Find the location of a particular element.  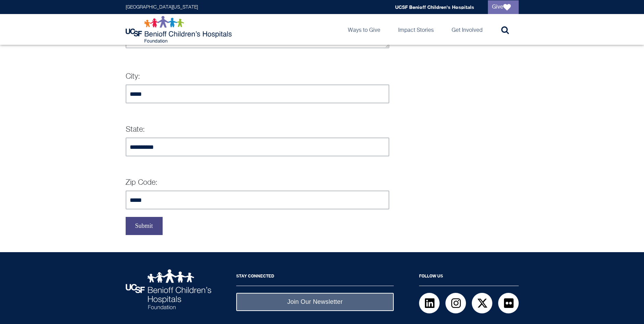

a: Ways to Give is located at coordinates (364, 29).